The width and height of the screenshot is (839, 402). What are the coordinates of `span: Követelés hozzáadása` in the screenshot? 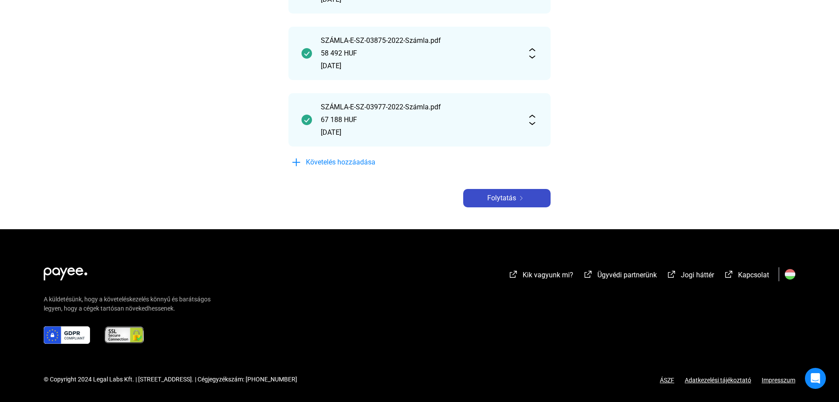 It's located at (341, 162).